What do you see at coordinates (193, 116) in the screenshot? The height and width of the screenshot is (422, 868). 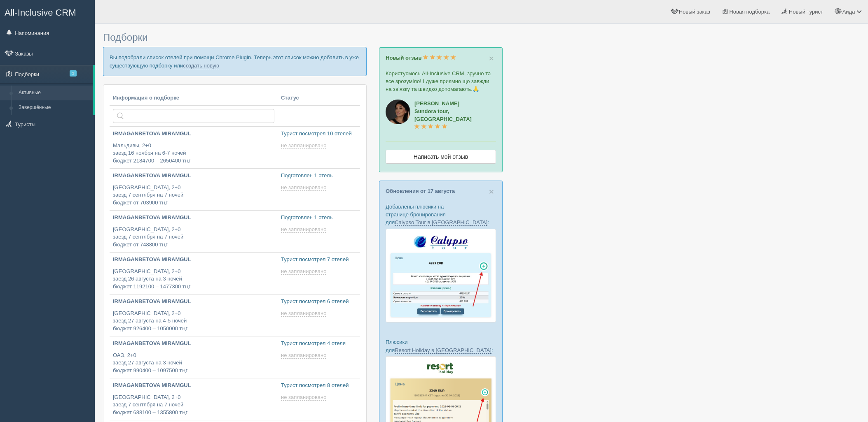 I see `input: Поиск по стране или туристу` at bounding box center [193, 116].